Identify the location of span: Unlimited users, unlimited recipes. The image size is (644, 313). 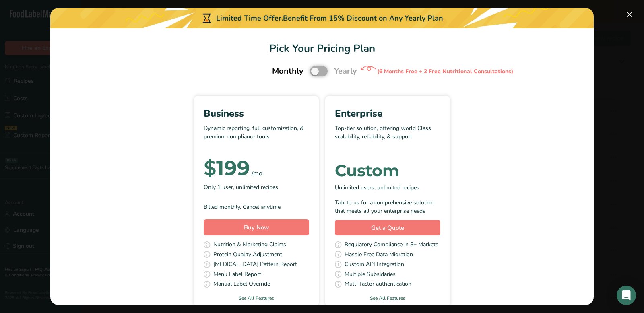
(377, 187).